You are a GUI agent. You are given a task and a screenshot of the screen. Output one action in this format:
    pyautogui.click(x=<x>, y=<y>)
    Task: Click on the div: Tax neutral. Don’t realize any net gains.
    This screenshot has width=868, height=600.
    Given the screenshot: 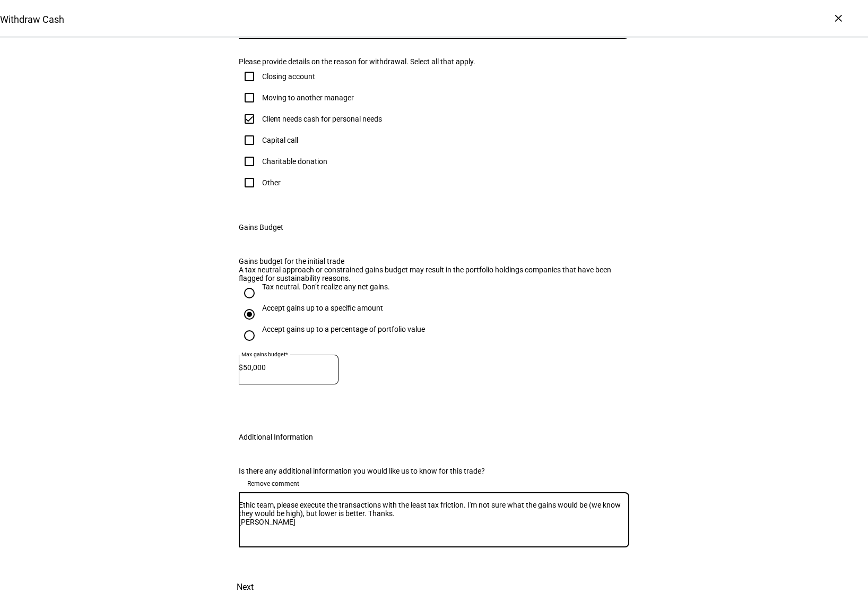 What is the action you would take?
    pyautogui.click(x=326, y=286)
    